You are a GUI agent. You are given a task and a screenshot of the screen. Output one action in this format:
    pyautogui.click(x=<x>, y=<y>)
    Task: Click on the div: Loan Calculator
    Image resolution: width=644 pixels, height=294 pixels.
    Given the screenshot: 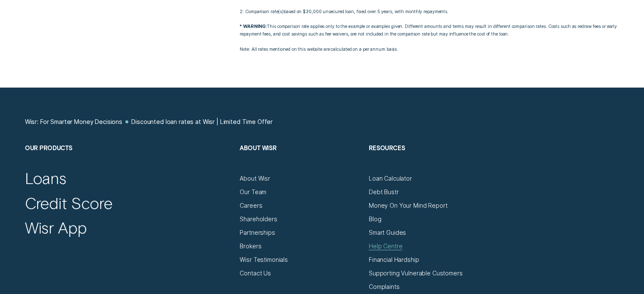 What is the action you would take?
    pyautogui.click(x=390, y=178)
    